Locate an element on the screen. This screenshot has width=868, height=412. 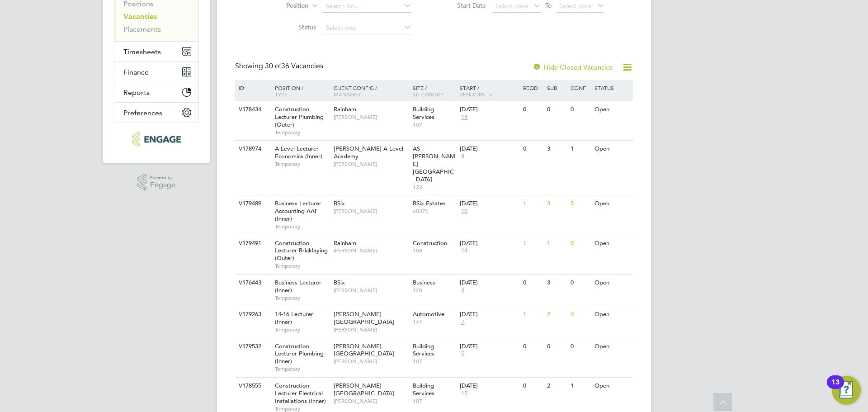
span: A Level Lecturer Economics (Inner) is located at coordinates (299, 153).